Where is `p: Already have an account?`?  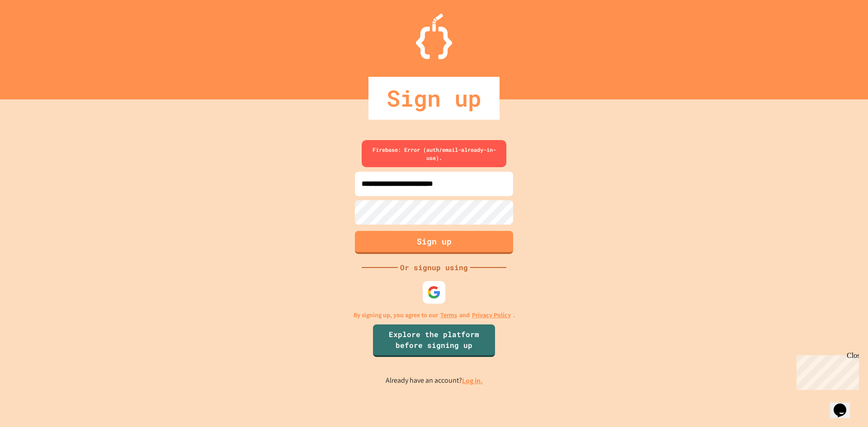
p: Already have an account? is located at coordinates (434, 381).